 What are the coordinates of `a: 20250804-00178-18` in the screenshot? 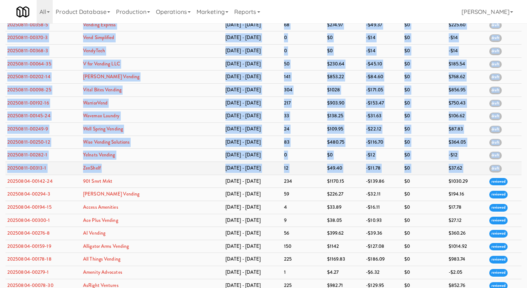 It's located at (29, 259).